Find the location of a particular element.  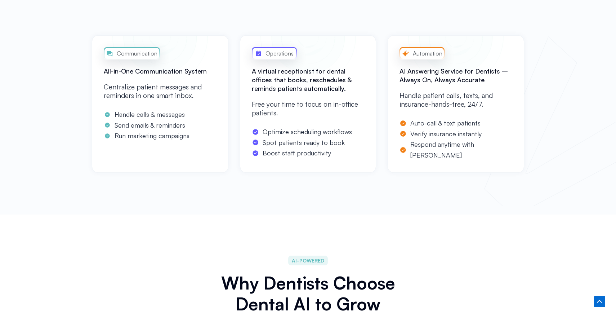

p: Free your time to focus on in-office patients. is located at coordinates (308, 108).